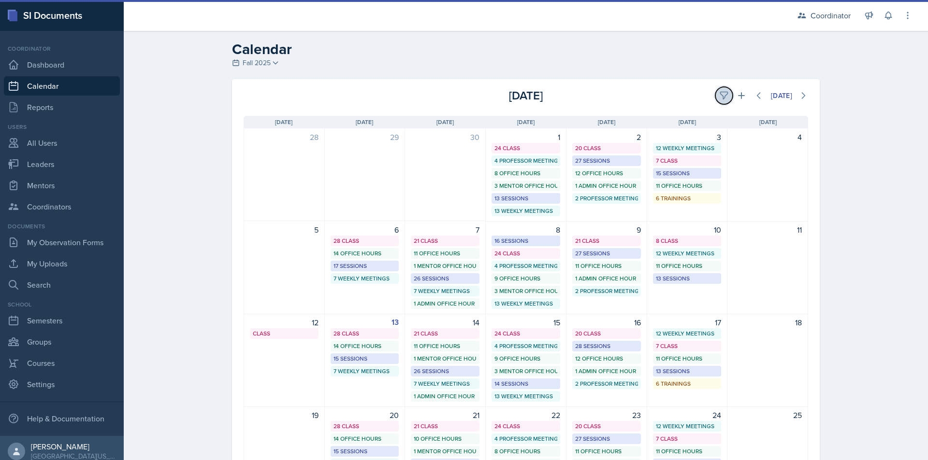 The width and height of the screenshot is (928, 460). What do you see at coordinates (606, 161) in the screenshot?
I see `div: 27 Sessions` at bounding box center [606, 161].